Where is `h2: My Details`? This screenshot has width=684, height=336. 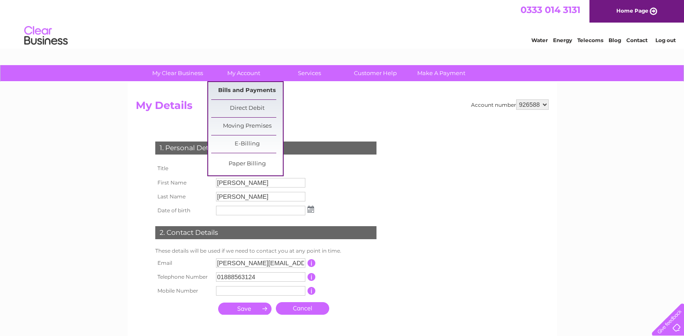
h2: My Details is located at coordinates (342, 108).